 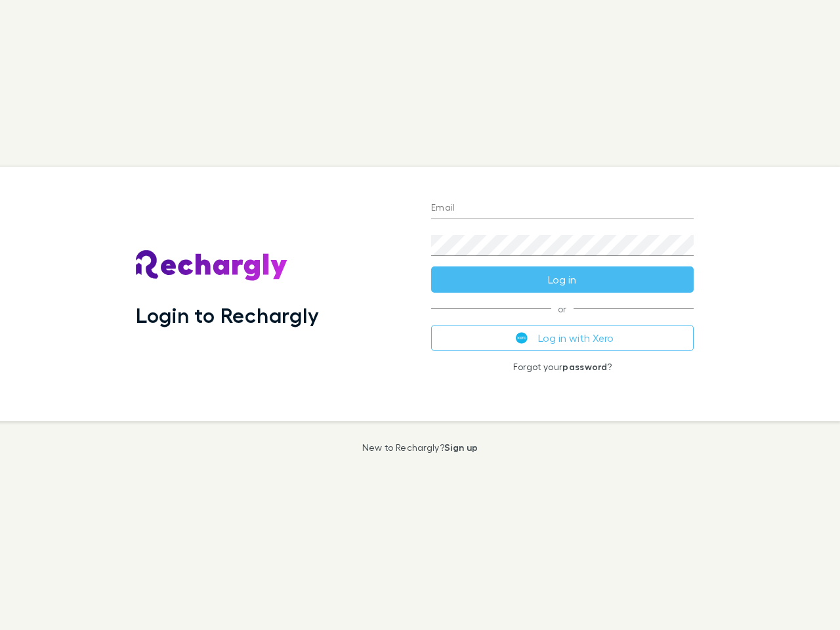 What do you see at coordinates (522, 338) in the screenshot?
I see `img: Xero's logo` at bounding box center [522, 338].